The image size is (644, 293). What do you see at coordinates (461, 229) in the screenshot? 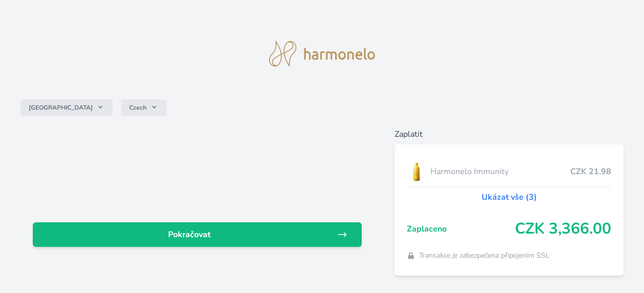
I see `span: Zaplaceno` at bounding box center [461, 229].